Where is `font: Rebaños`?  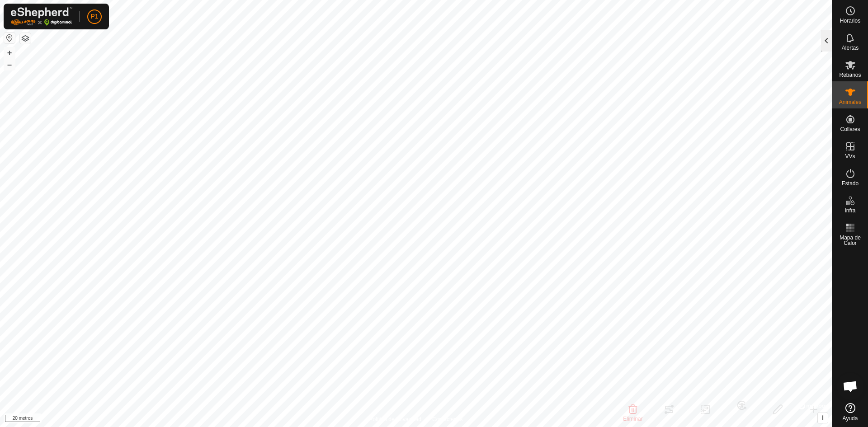
font: Rebaños is located at coordinates (850, 75).